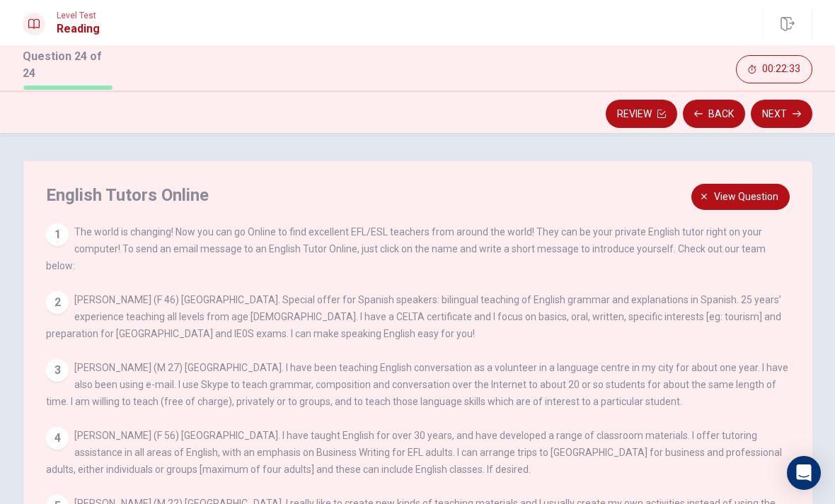 Image resolution: width=835 pixels, height=504 pixels. Describe the element at coordinates (781, 70) in the screenshot. I see `span: 00:22:33` at that location.